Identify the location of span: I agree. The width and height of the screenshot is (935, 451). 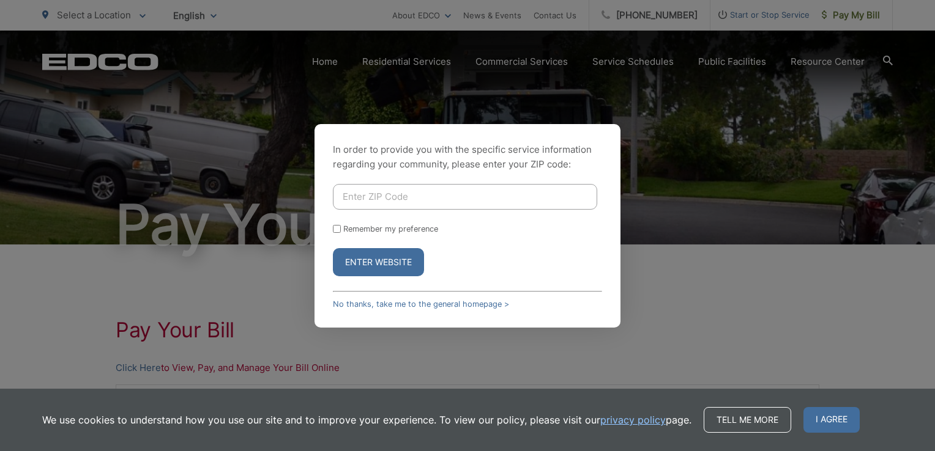
(831, 420).